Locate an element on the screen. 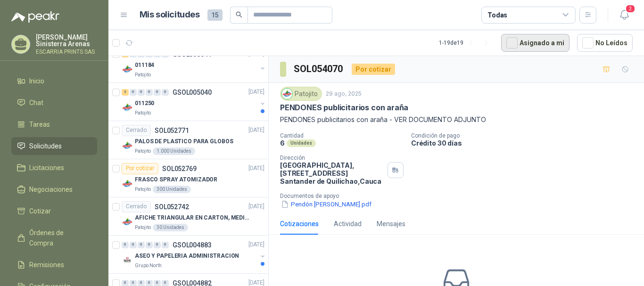  div: Unidades is located at coordinates (302, 143).